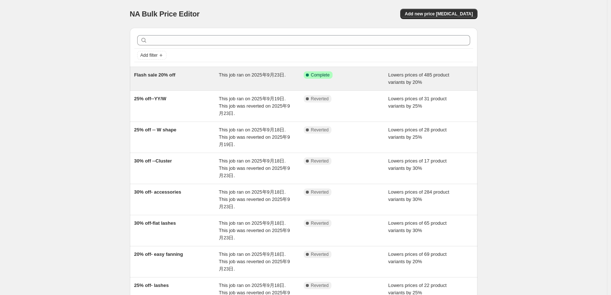  Describe the element at coordinates (417, 164) in the screenshot. I see `span: Lowers prices of 17 product variants by 30%` at that location.